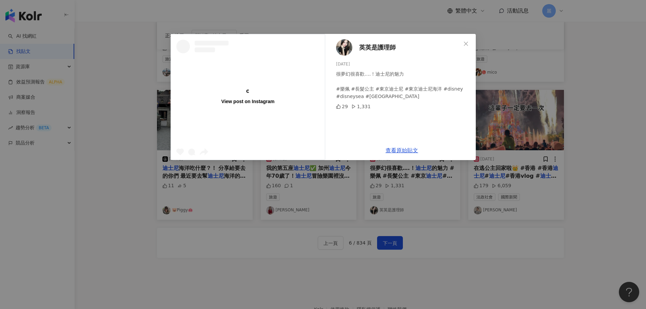  I want to click on div: View post on Instagram, so click(247, 101).